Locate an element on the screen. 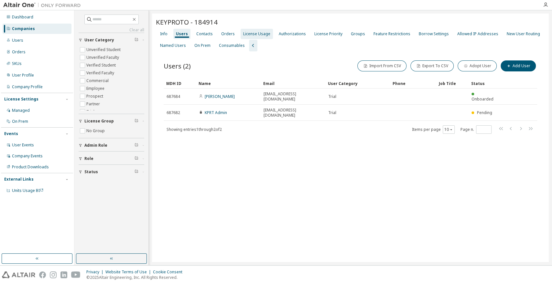 Image resolution: width=552 pixels, height=284 pixels. div: Named Users is located at coordinates (173, 46).